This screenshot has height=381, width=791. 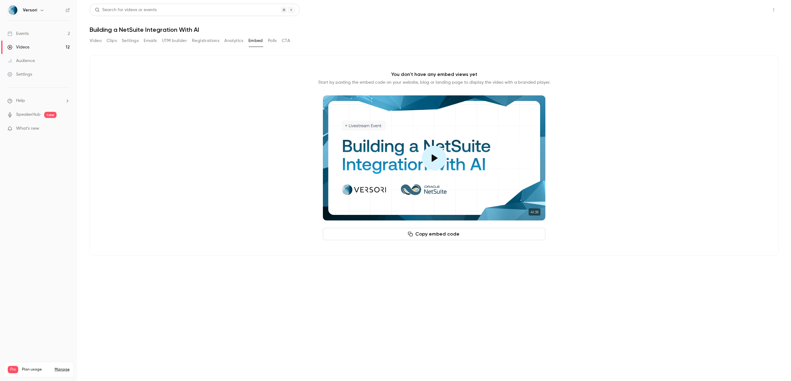 I want to click on button: Emails, so click(x=150, y=41).